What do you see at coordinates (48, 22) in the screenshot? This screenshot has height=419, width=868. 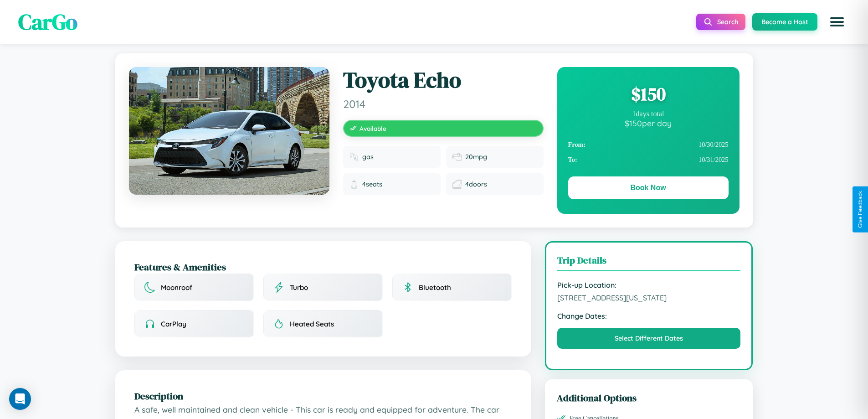 I see `span: CarGo` at bounding box center [48, 22].